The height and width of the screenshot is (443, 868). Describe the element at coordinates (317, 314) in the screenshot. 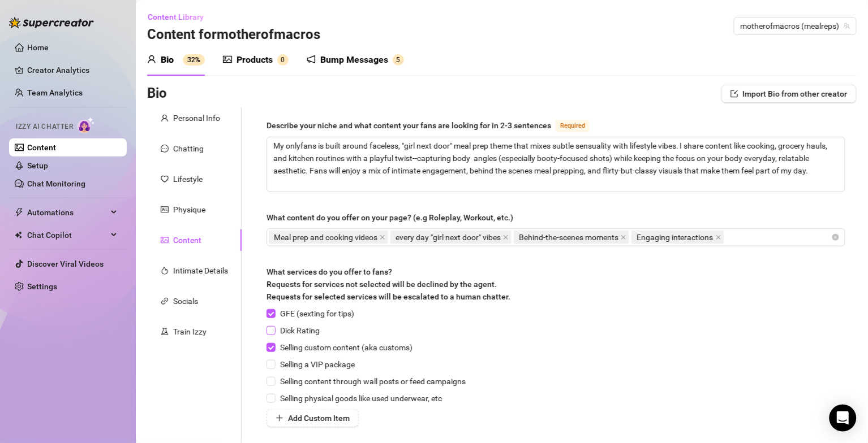

I see `span: GFE (sexting for tips)` at that location.